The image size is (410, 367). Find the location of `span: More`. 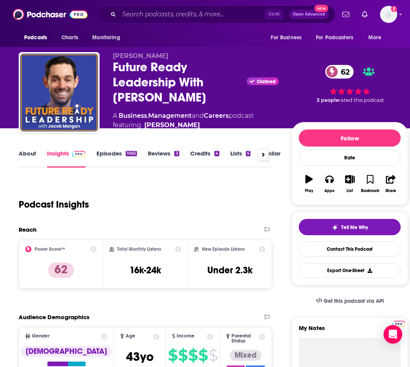

span: More is located at coordinates (375, 38).